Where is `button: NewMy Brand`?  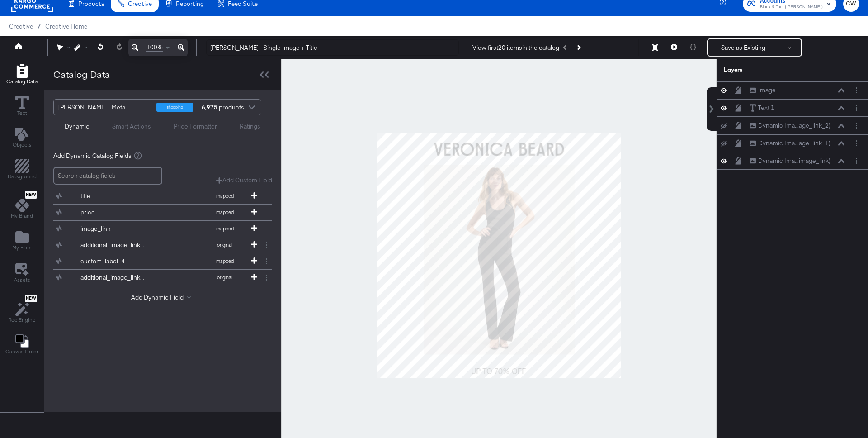 button: NewMy Brand is located at coordinates (22, 206).